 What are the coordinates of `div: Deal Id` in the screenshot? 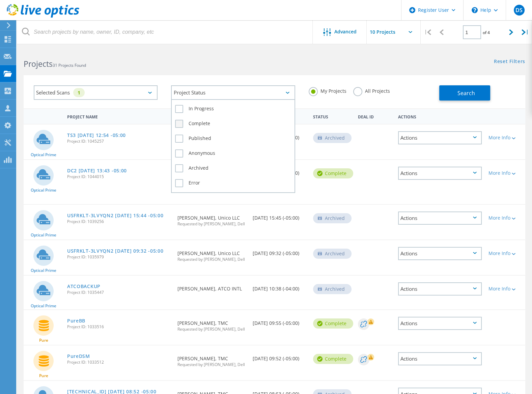 It's located at (374, 116).